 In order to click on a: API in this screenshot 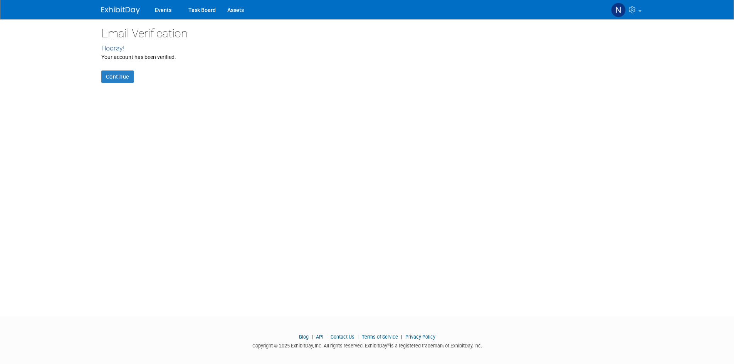, I will do `click(319, 337)`.